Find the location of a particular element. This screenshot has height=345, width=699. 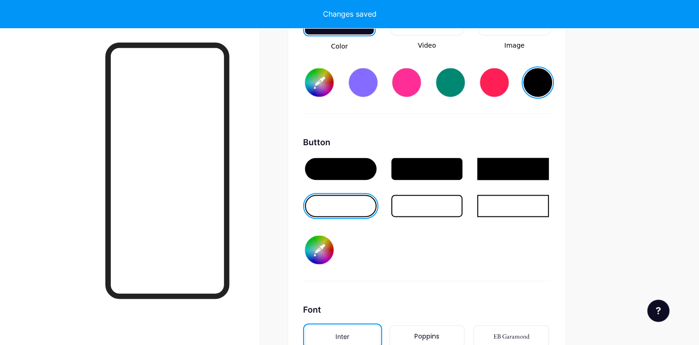

div: Inter is located at coordinates (342, 336).